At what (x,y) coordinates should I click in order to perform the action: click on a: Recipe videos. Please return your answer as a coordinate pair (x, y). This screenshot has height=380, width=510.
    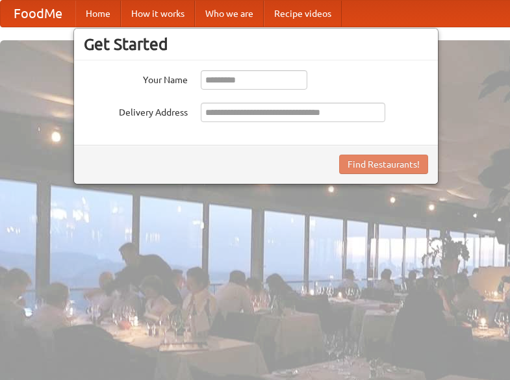
    Looking at the image, I should click on (303, 14).